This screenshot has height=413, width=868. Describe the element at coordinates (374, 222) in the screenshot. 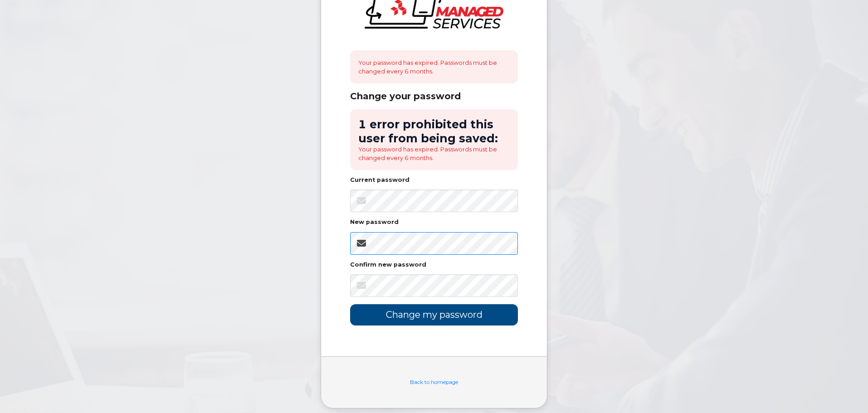

I see `label: New password` at that location.